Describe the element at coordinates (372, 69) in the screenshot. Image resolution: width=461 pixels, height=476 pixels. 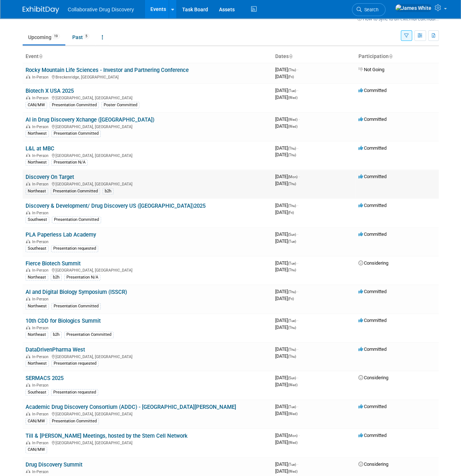
I see `span: Not Going` at that location.